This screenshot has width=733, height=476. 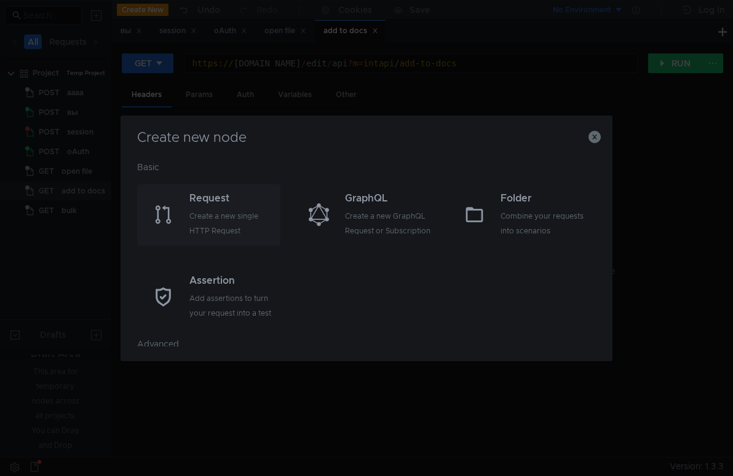 I want to click on div: Folder, so click(x=544, y=199).